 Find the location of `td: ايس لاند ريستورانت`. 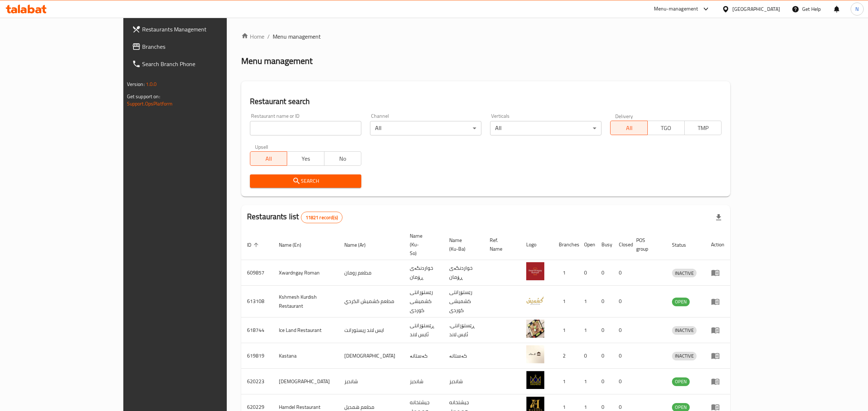

td: ايس لاند ريستورانت is located at coordinates (371, 330).